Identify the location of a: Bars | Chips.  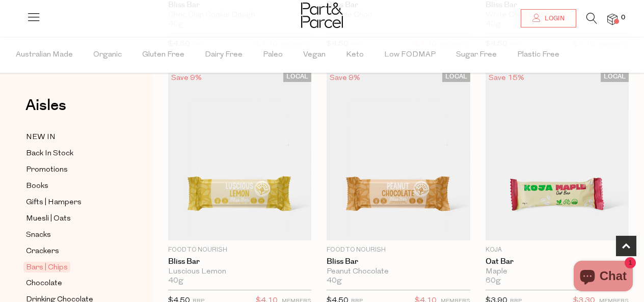
(72, 268).